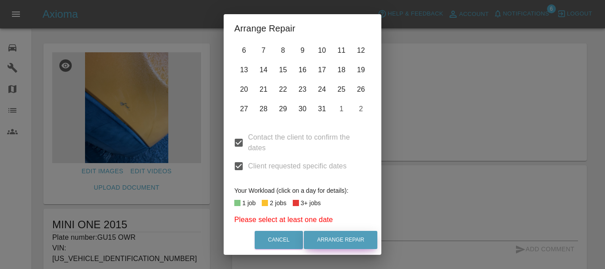  I want to click on div: 3+ jobs, so click(311, 203).